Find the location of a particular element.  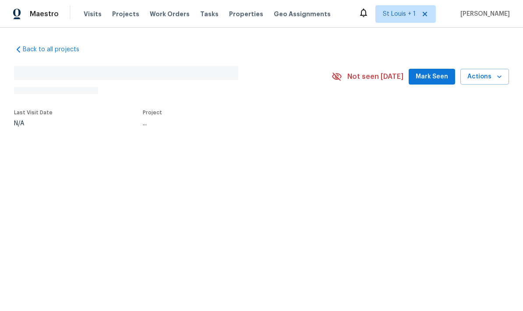

span: Mark Seen is located at coordinates (432, 77).